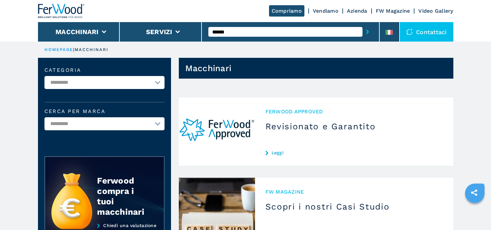 Image resolution: width=491 pixels, height=230 pixels. What do you see at coordinates (357, 11) in the screenshot?
I see `a: Azienda` at bounding box center [357, 11].